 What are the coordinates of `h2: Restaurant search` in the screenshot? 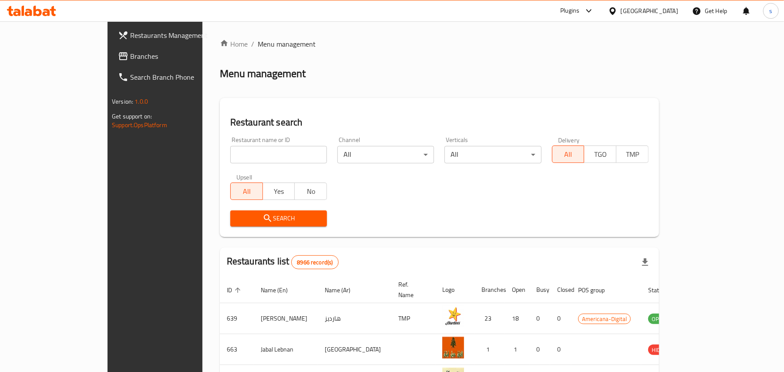 It's located at (439, 122).